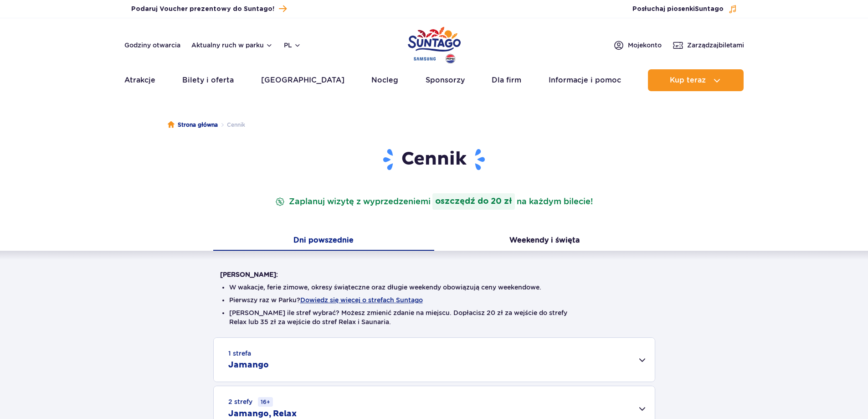 This screenshot has height=419, width=868. What do you see at coordinates (293, 45) in the screenshot?
I see `button: pl` at bounding box center [293, 45].